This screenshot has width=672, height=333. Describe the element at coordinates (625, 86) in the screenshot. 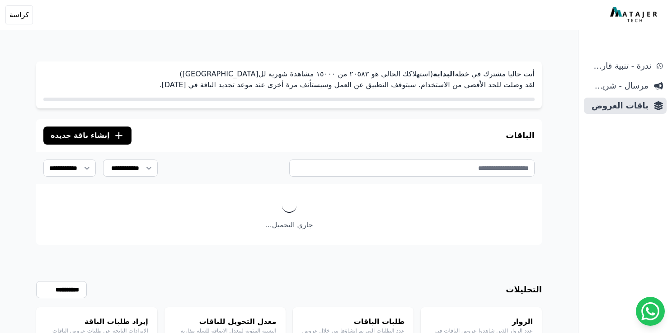

I see `a: مرسال - شريط دعاية` at that location.